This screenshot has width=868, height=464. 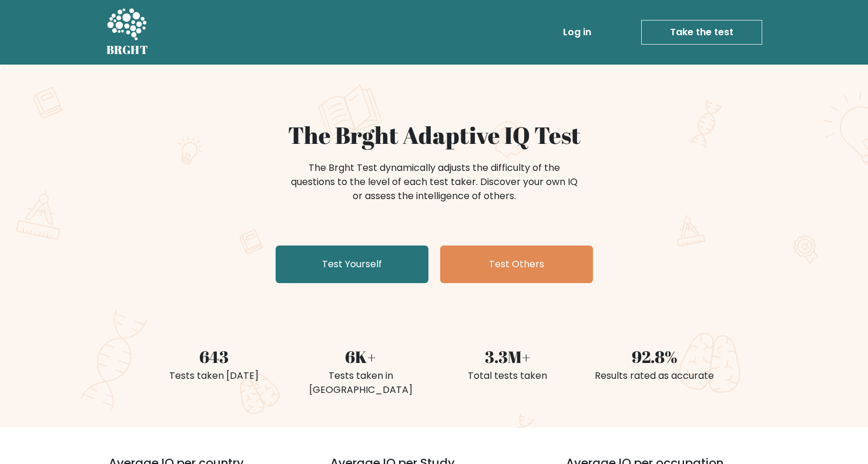 I want to click on div: Total tests taken, so click(x=508, y=376).